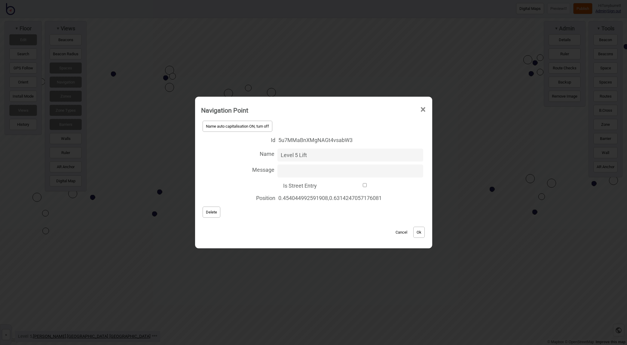 The width and height of the screenshot is (627, 345). I want to click on button: Delete, so click(211, 212).